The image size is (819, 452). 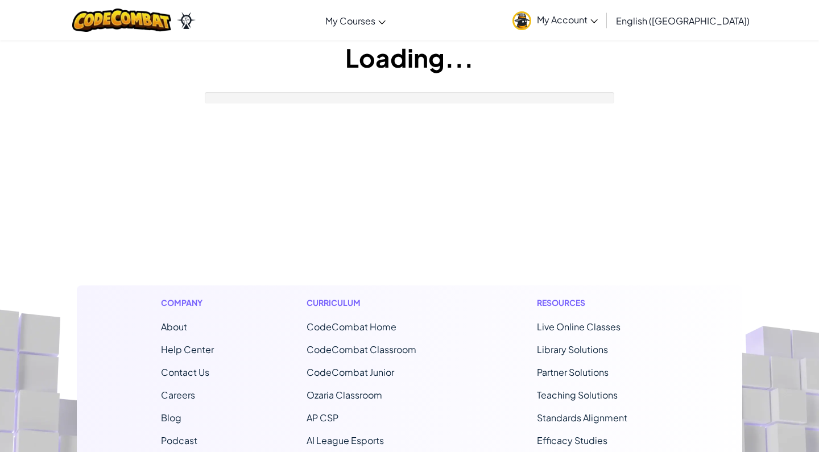 What do you see at coordinates (573, 372) in the screenshot?
I see `a: Partner Solutions` at bounding box center [573, 372].